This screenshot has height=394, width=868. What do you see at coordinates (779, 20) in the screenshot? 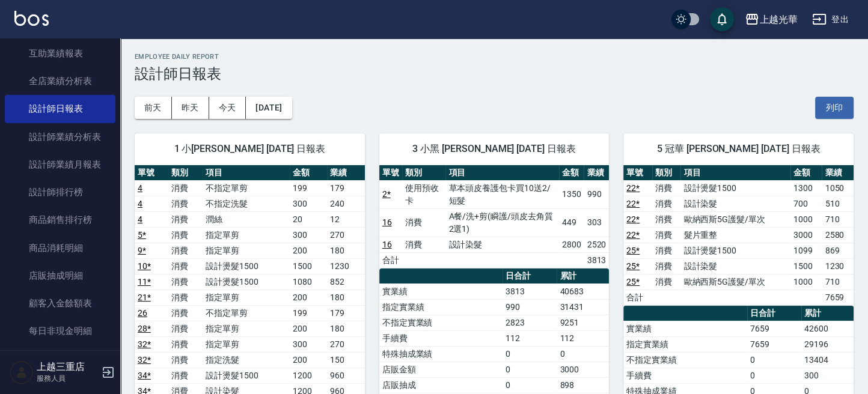
I see `div: 上越光華` at bounding box center [779, 20].